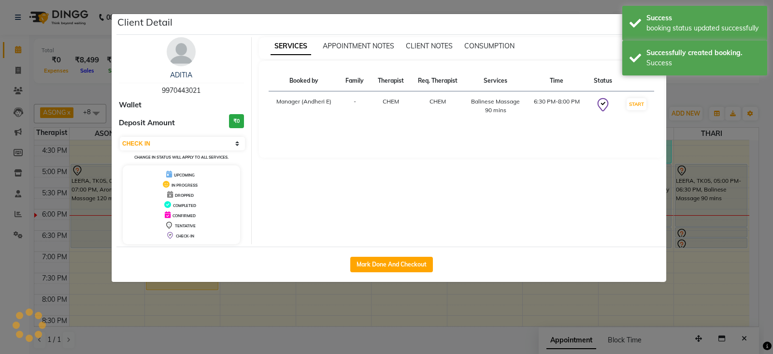  I want to click on div: booking status updated successfully, so click(703, 28).